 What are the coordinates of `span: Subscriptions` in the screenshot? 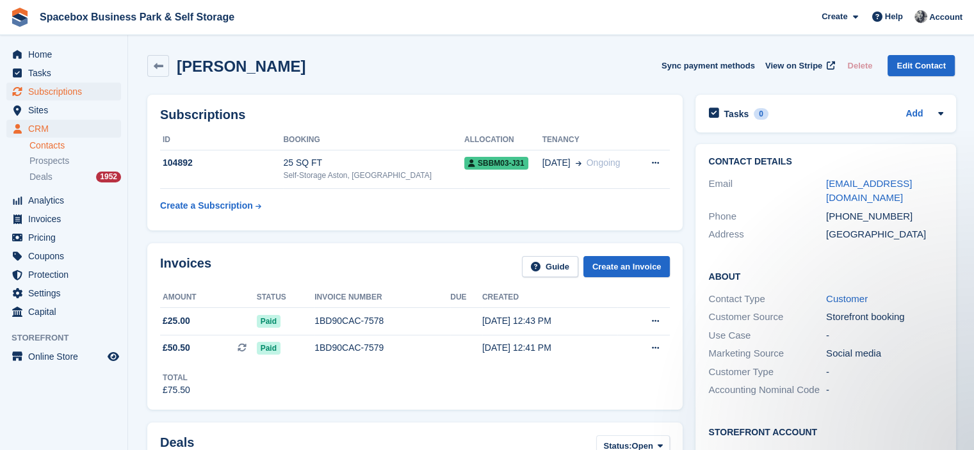 It's located at (67, 92).